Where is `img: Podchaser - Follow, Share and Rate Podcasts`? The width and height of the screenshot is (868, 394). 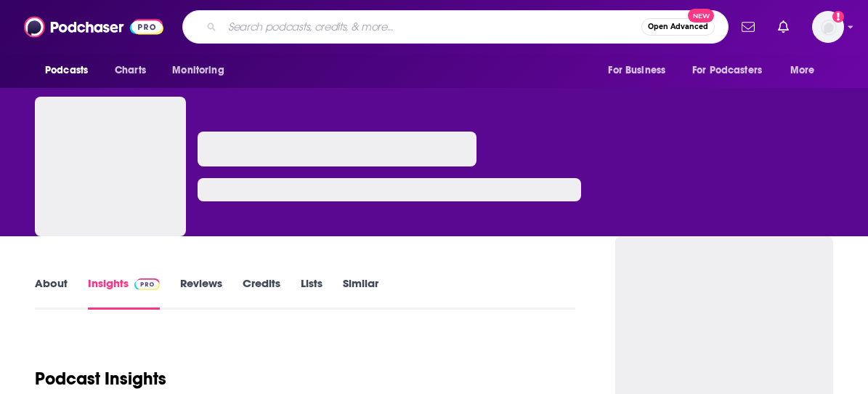
img: Podchaser - Follow, Share and Rate Podcasts is located at coordinates (94, 27).